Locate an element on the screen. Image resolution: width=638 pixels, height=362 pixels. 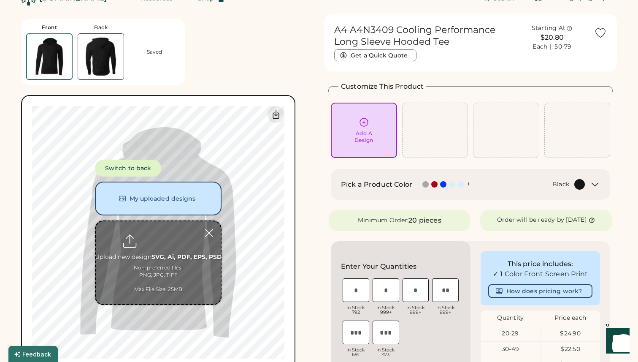
h2: Enter Your Quantities is located at coordinates (379, 266).